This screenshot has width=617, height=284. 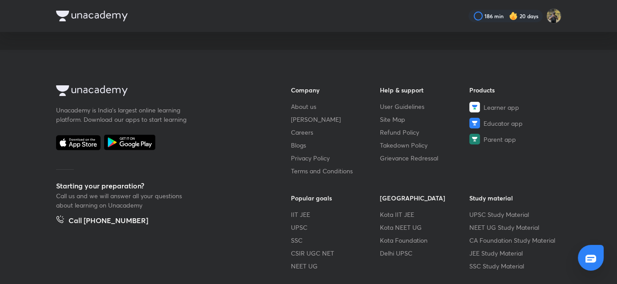 What do you see at coordinates (514, 240) in the screenshot?
I see `a: CA Foundation Study Material` at bounding box center [514, 240].